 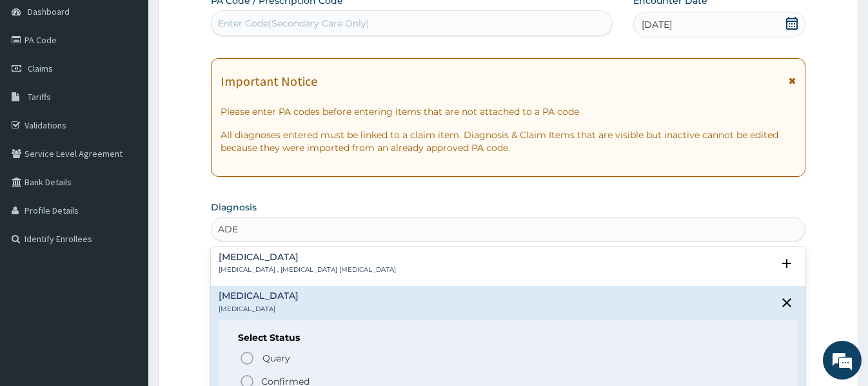 What do you see at coordinates (507, 111) in the screenshot?
I see `p: Please enter PA codes before entering items that are not attached to a PA code` at bounding box center [507, 111].